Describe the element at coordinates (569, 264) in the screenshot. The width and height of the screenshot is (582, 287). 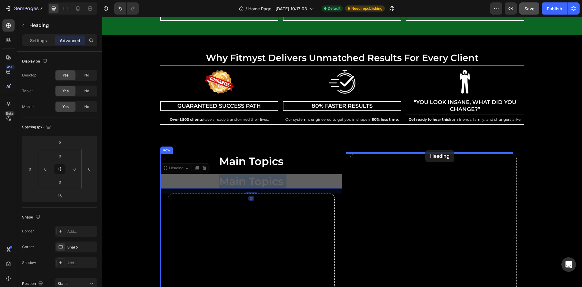
I see `div: Open Intercom Messenger` at that location.